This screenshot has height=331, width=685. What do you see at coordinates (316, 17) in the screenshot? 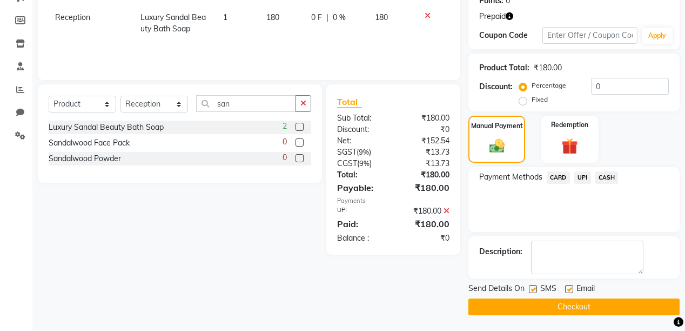
I see `span: 0 F` at bounding box center [316, 17].